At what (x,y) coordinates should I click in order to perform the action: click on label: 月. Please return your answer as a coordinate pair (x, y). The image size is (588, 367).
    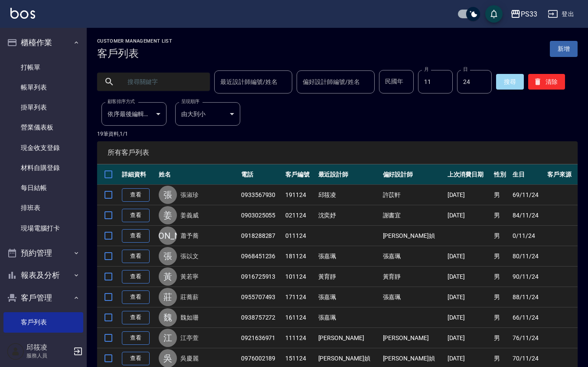
    Looking at the image, I should click on (426, 69).